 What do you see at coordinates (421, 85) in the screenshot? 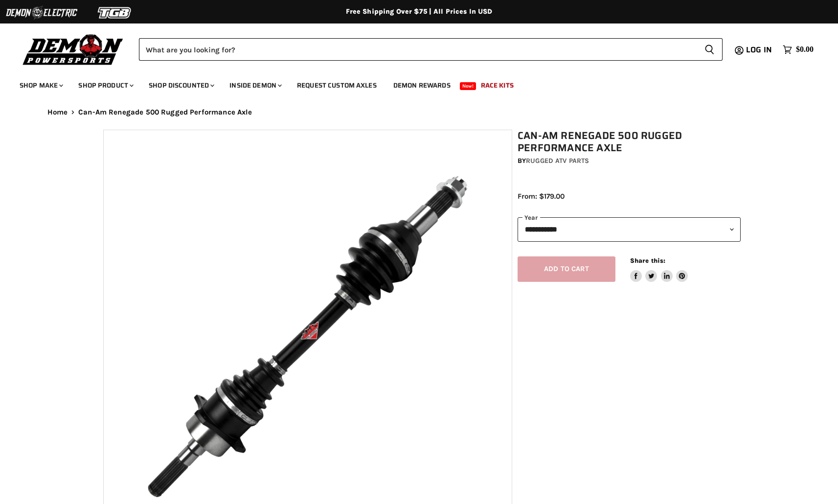
I see `a: Demon Rewards` at bounding box center [421, 85].